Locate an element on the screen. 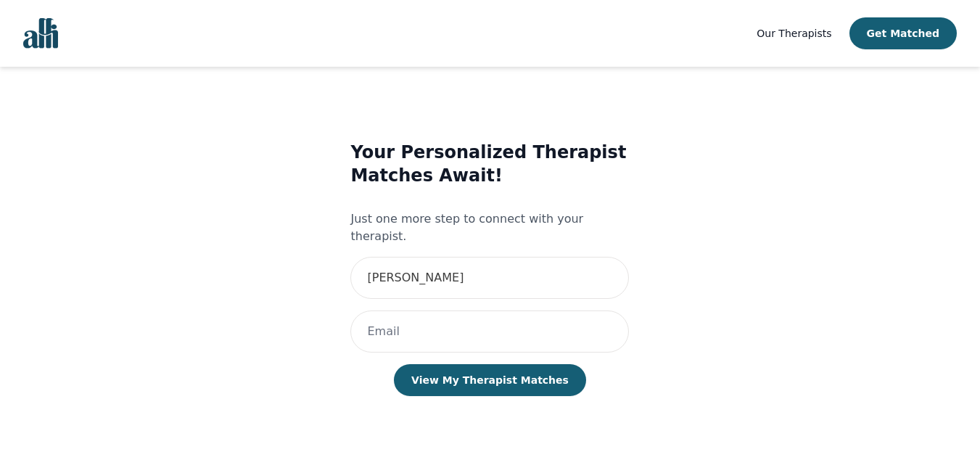  span: Our Therapists is located at coordinates (794, 34).